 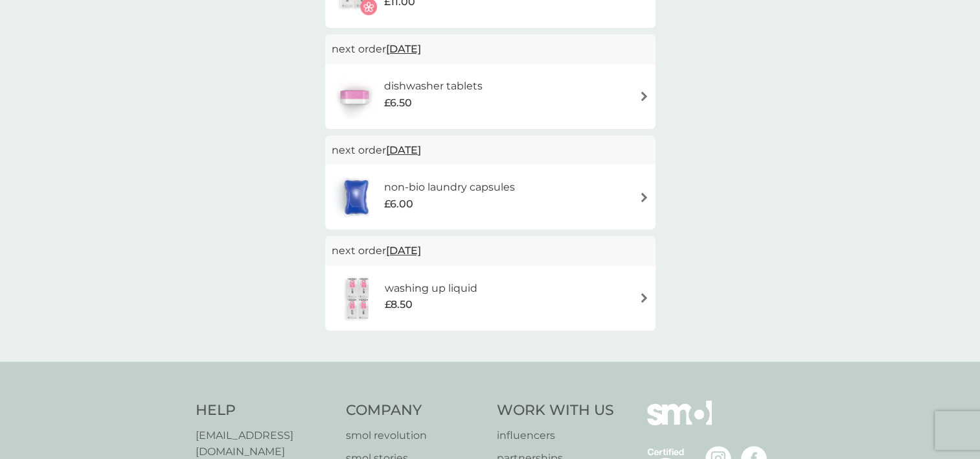 What do you see at coordinates (354, 97) in the screenshot?
I see `img: dishwasher tablets` at bounding box center [354, 97].